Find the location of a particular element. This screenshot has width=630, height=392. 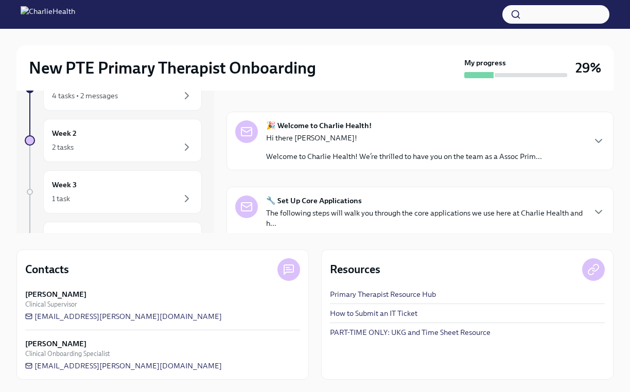

a: Week 22 tasks is located at coordinates (113, 141).